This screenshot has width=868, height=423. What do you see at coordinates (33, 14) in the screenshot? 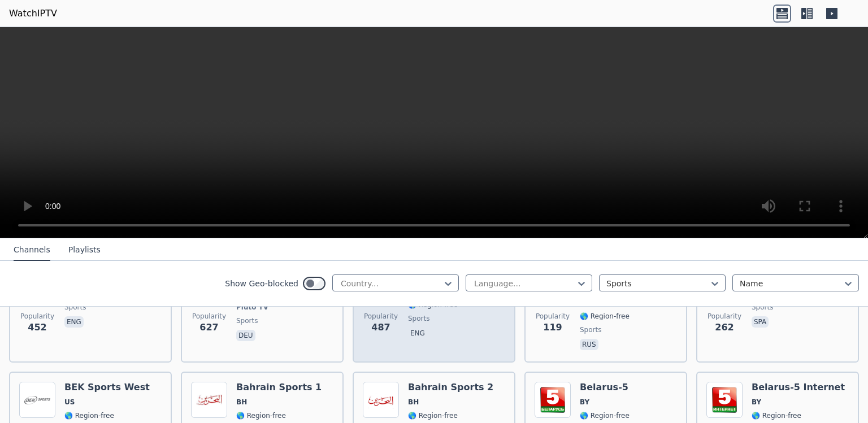
I see `a: WatchIPTV` at bounding box center [33, 14].